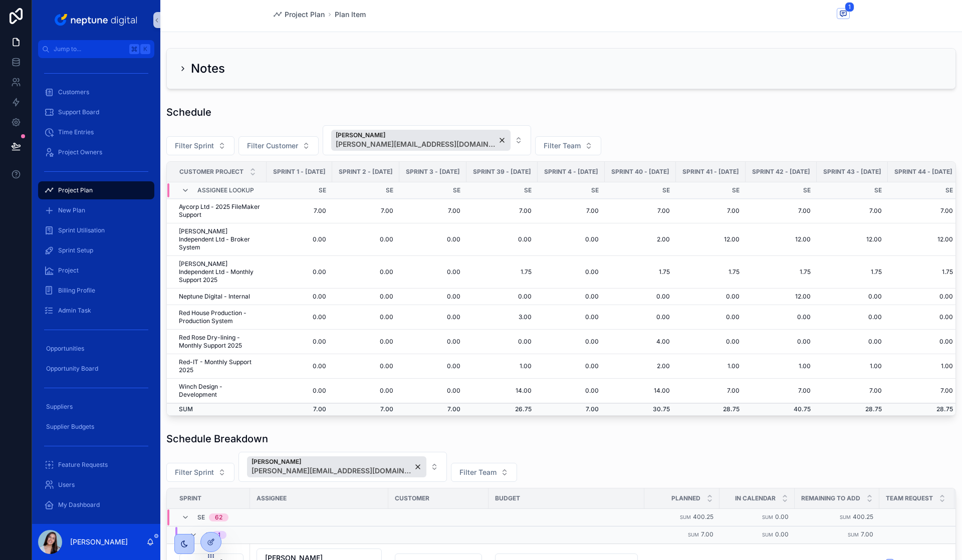 This screenshot has height=560, width=962. Describe the element at coordinates (96, 191) in the screenshot. I see `a: Project Plan` at that location.